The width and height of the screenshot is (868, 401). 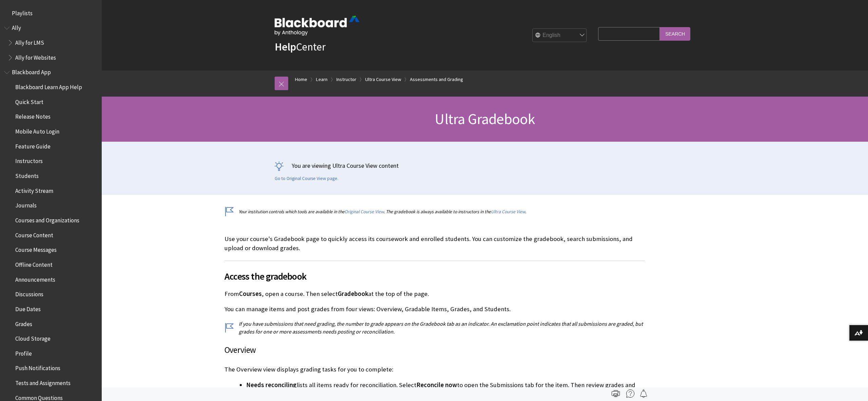 I want to click on span: Ally, so click(x=16, y=27).